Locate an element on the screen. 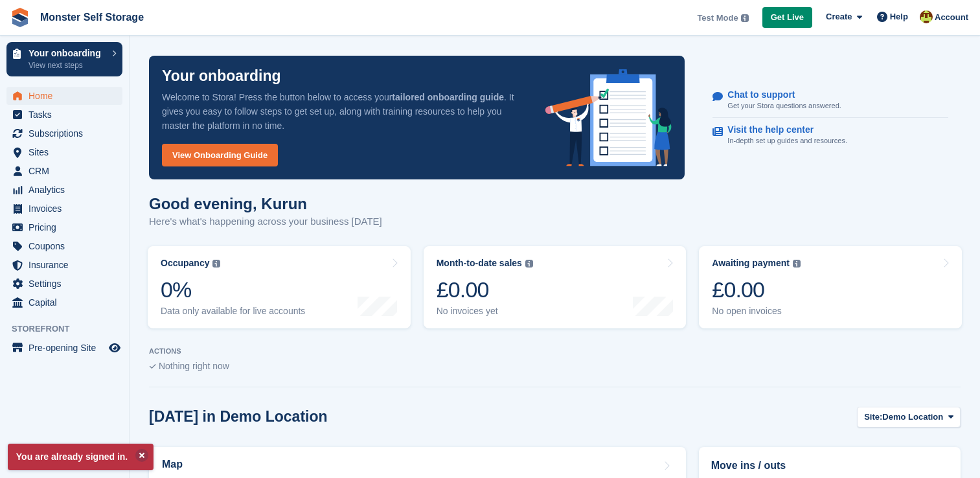  strong: tailored onboarding guide is located at coordinates (448, 97).